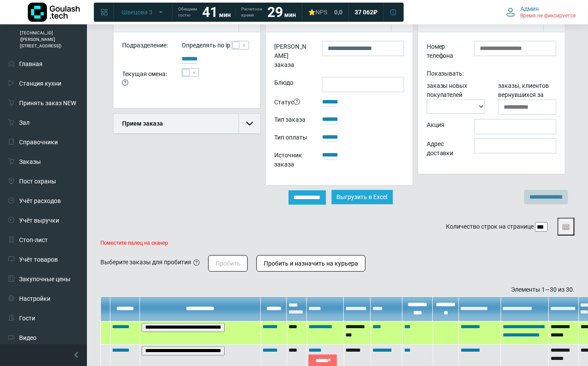 The image size is (588, 366). What do you see at coordinates (136, 22) in the screenshot?
I see `b: Основное` at bounding box center [136, 22].